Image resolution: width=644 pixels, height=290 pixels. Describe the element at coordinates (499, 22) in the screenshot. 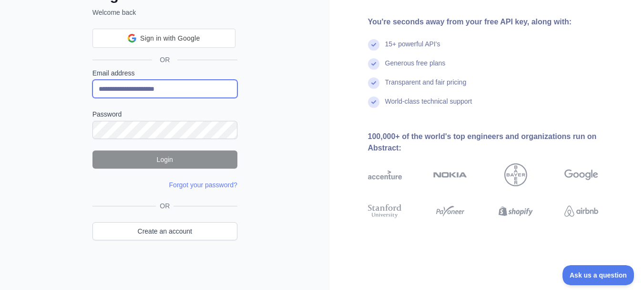

I see `div: You're seconds away from your free API key, along with:` at that location.